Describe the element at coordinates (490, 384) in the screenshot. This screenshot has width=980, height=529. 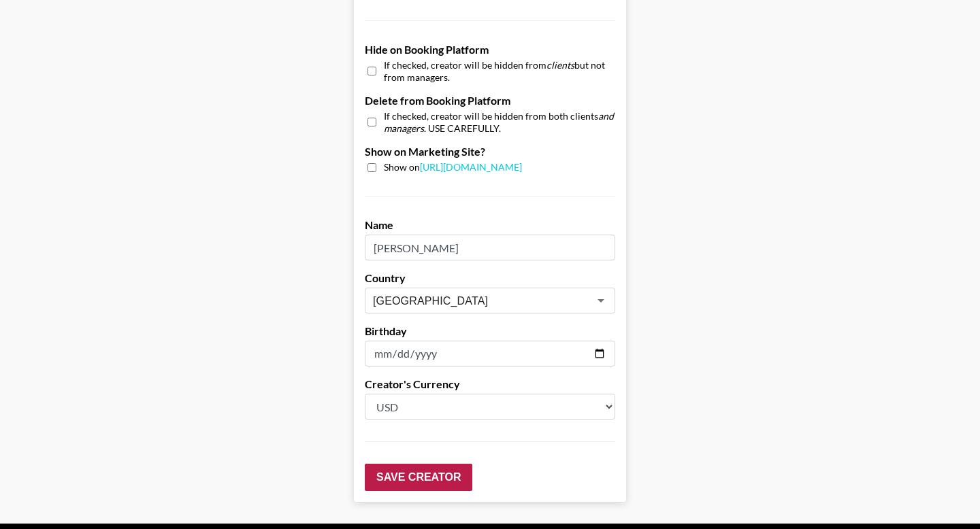
I see `label: Creator's Currency` at that location.